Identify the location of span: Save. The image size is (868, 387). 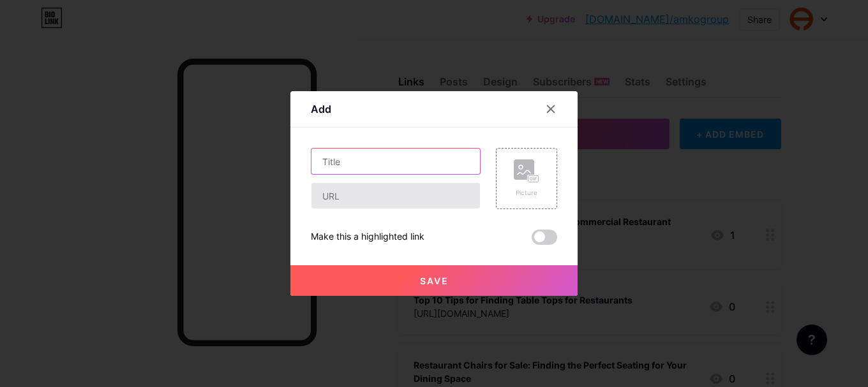
(434, 280).